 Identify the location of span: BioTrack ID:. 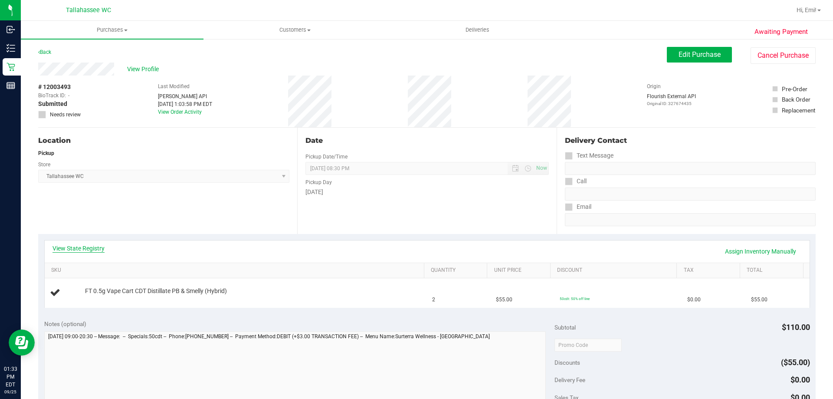
(52, 95).